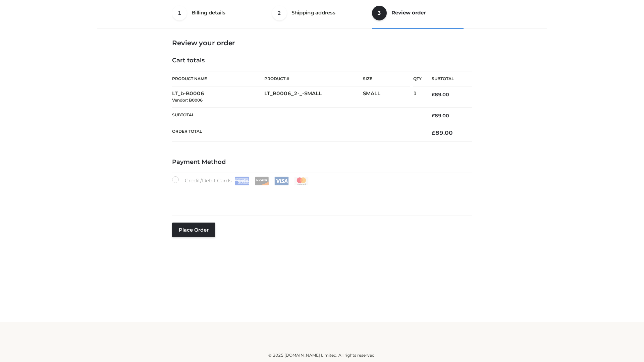  I want to click on td: LT_B0006_2-_-SMALL, so click(313, 97).